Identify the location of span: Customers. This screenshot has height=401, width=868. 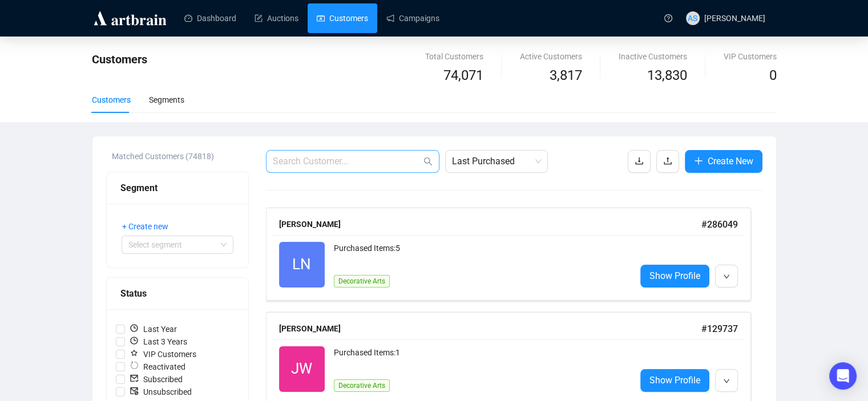
(119, 60).